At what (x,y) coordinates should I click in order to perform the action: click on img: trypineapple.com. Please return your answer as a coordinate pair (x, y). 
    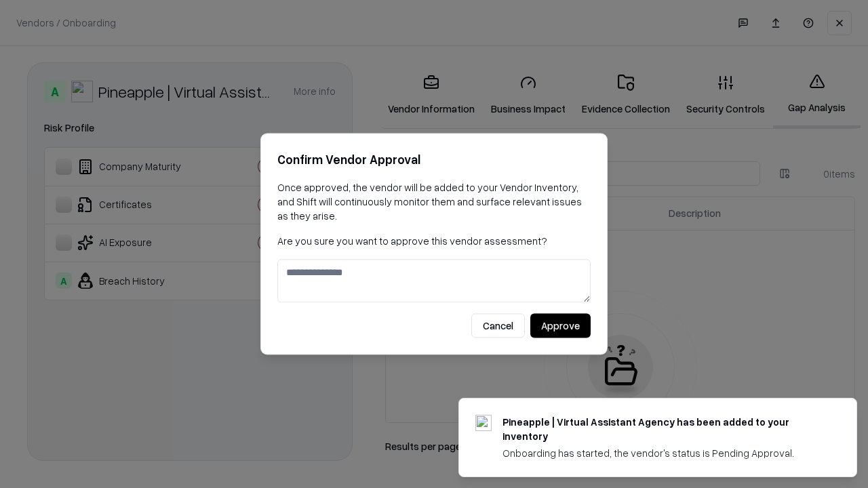
    Looking at the image, I should click on (484, 423).